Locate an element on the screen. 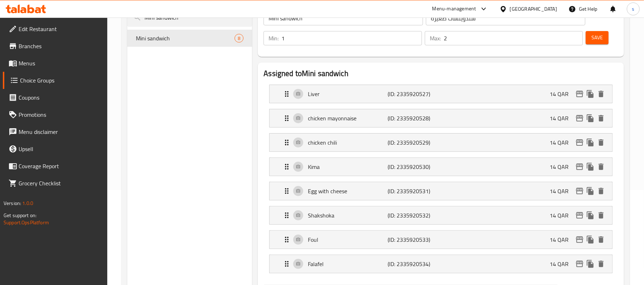 This screenshot has width=644, height=285. p: Egg with cheese is located at coordinates (347, 191).